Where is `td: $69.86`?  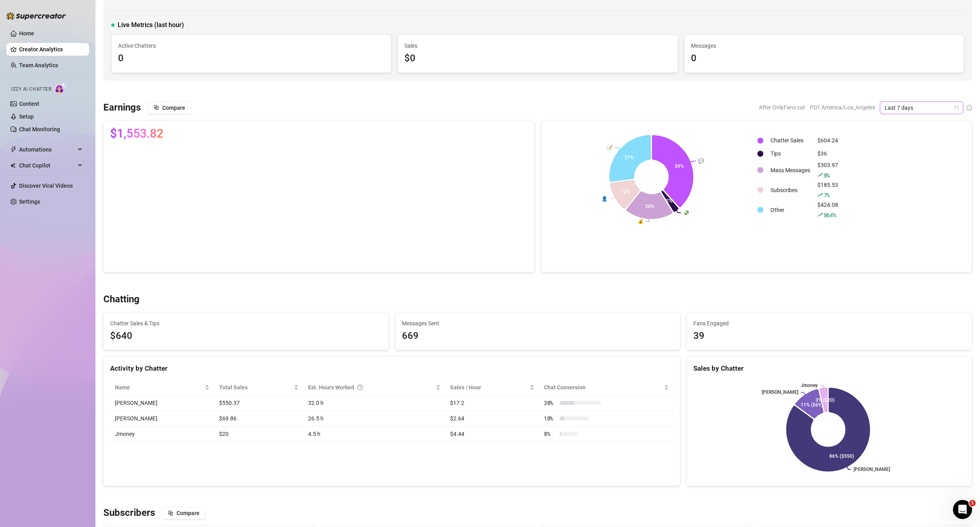 td: $69.86 is located at coordinates (259, 418).